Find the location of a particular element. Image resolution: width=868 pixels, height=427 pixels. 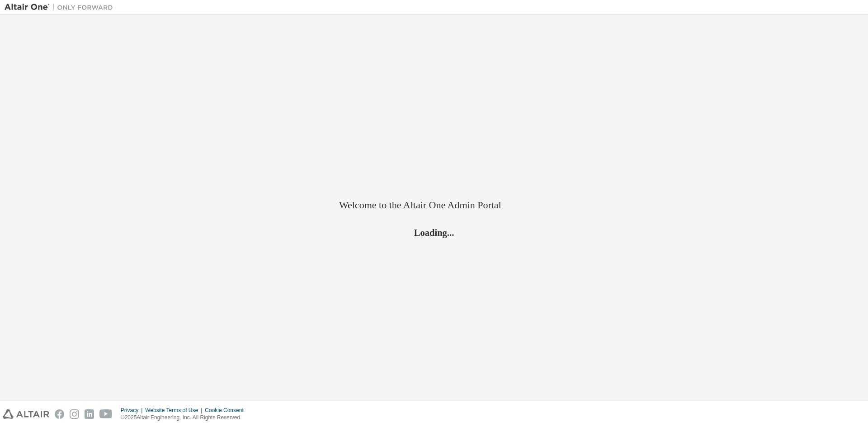

div: Privacy is located at coordinates (133, 411).